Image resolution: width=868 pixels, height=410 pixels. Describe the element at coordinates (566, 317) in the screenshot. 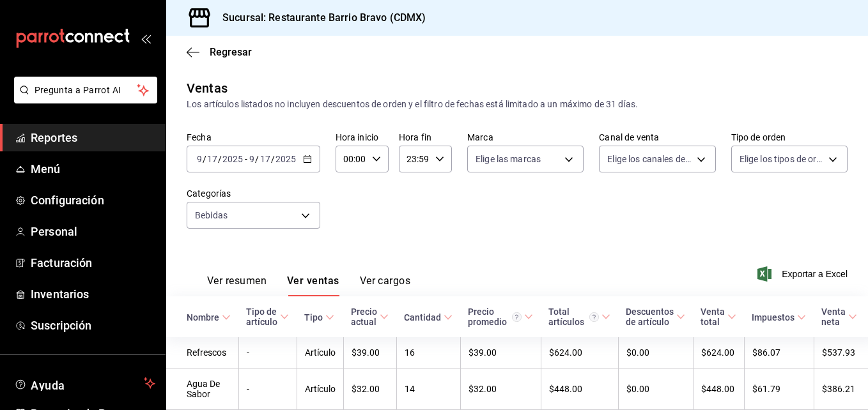

I see `font: Total artículos` at that location.